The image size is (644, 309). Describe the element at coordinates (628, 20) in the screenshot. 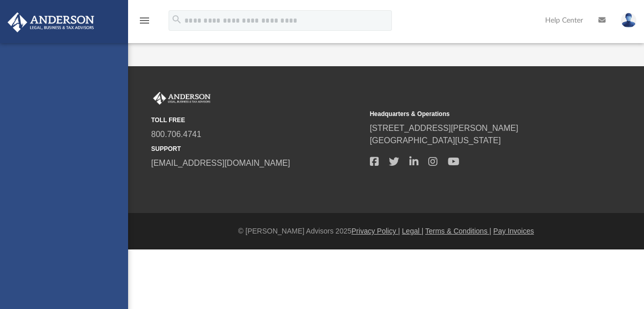

I see `img: User Pic` at that location.